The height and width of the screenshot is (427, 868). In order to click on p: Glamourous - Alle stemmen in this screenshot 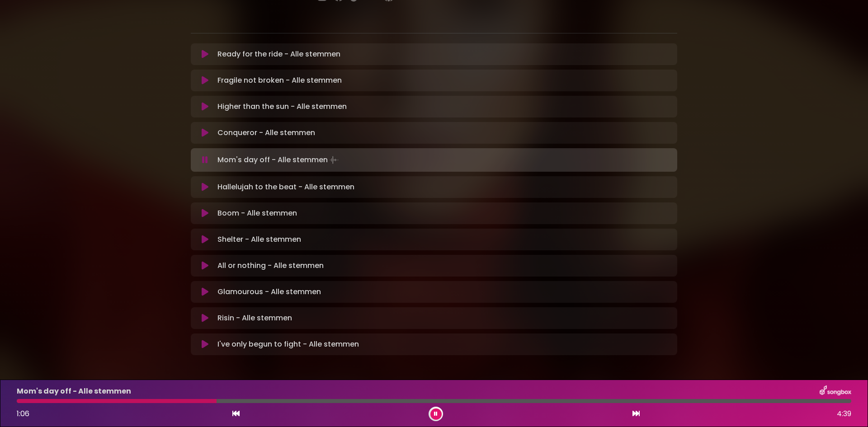, I will do `click(269, 292)`.